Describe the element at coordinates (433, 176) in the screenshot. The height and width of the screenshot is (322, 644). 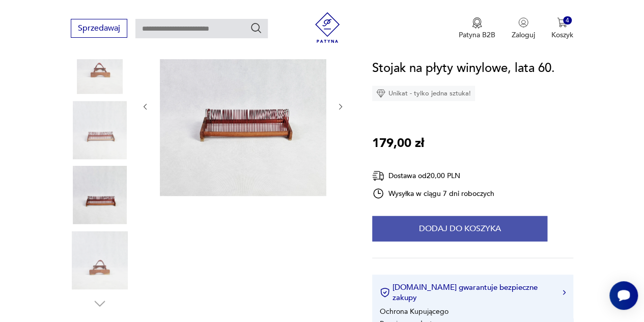
I see `div: Dostawa od 20,00 PLN` at that location.